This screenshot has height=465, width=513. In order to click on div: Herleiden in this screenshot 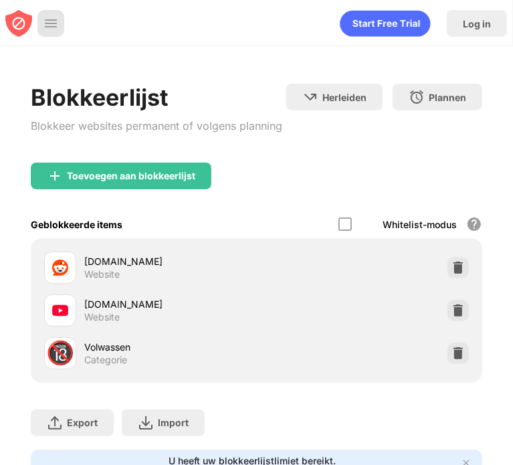, I will do `click(344, 97)`.